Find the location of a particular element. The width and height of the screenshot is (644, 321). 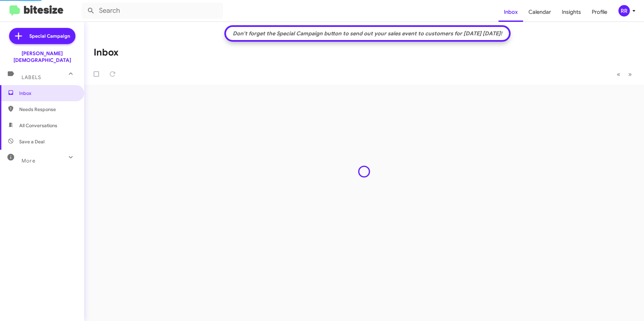

button: RR is located at coordinates (624, 11).